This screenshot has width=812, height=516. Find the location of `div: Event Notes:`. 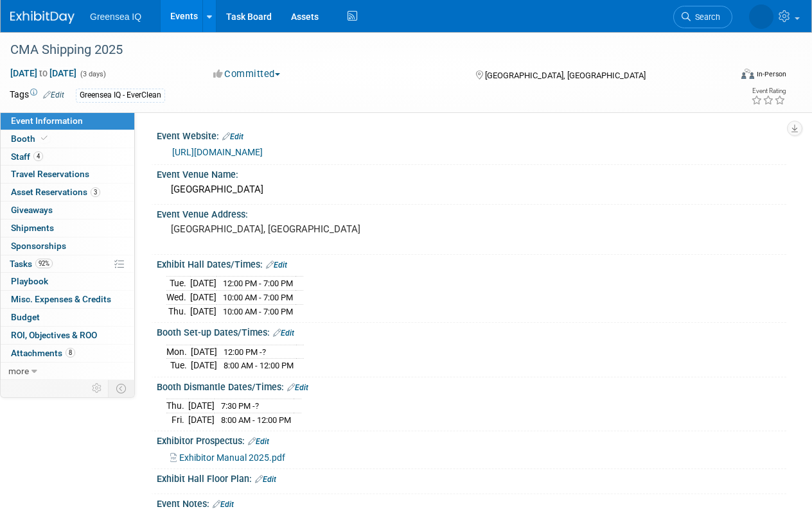

div: Event Notes: is located at coordinates (472, 502).